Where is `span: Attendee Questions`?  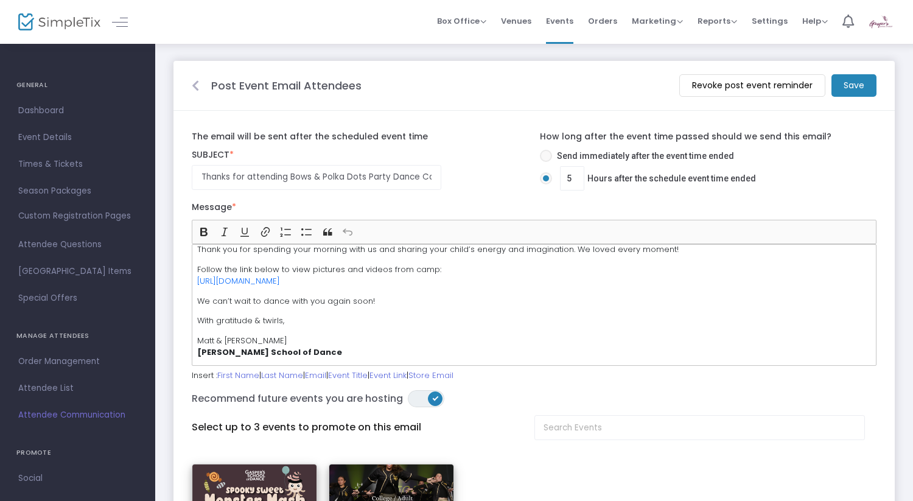 span: Attendee Questions is located at coordinates (77, 245).